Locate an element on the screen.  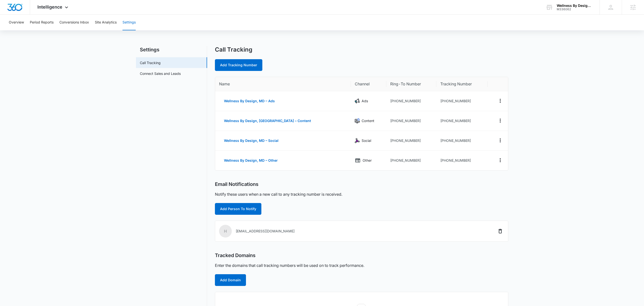
button: Overview is located at coordinates (17, 22).